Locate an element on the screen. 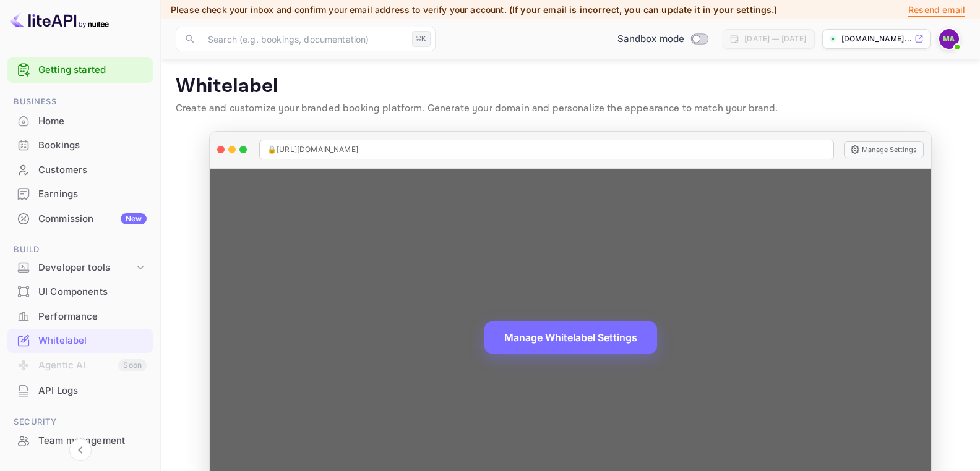 The height and width of the screenshot is (471, 980). a: UI Components is located at coordinates (80, 291).